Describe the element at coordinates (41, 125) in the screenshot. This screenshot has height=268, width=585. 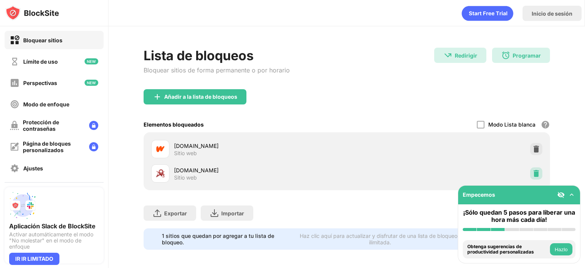
I see `font: Protección de contraseñas` at that location.